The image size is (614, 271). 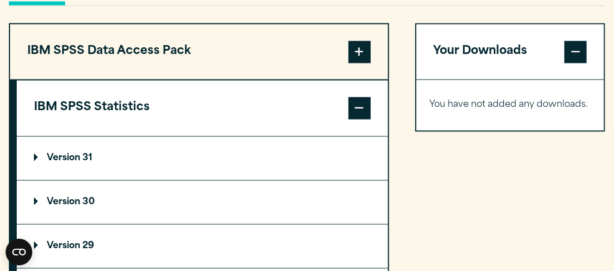 What do you see at coordinates (64, 203) in the screenshot?
I see `p: Version 30` at bounding box center [64, 203].